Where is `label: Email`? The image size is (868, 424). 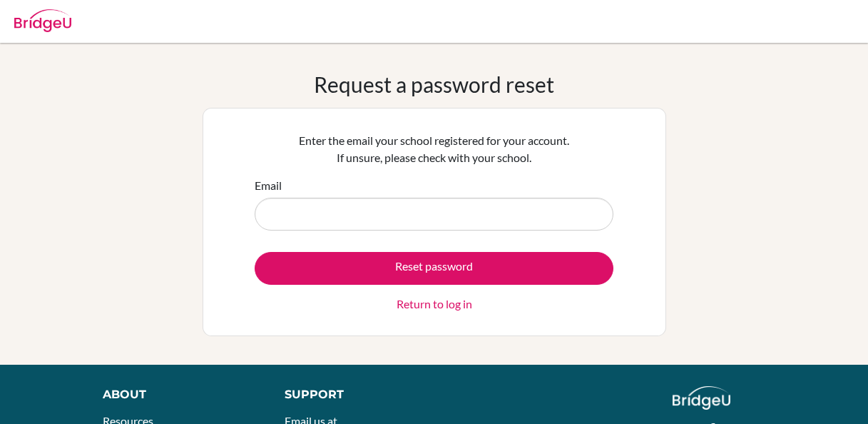
label: Email is located at coordinates (268, 185).